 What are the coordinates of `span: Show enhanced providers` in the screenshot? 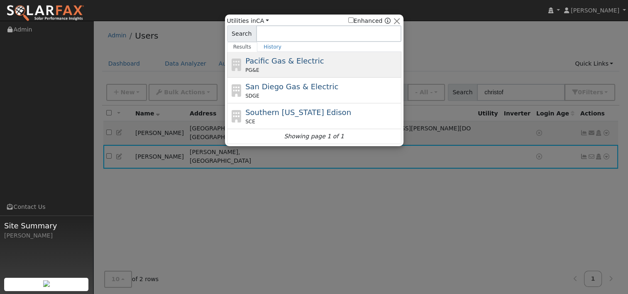 It's located at (370, 21).